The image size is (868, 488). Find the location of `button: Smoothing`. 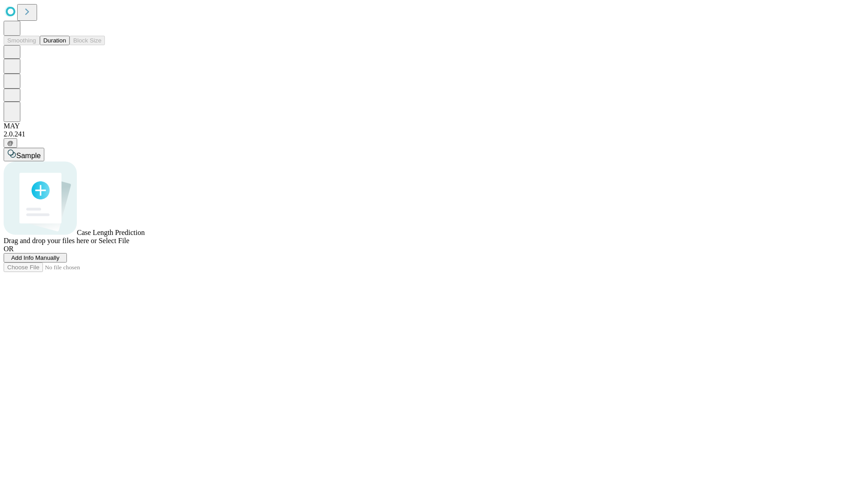

button: Smoothing is located at coordinates (21, 40).